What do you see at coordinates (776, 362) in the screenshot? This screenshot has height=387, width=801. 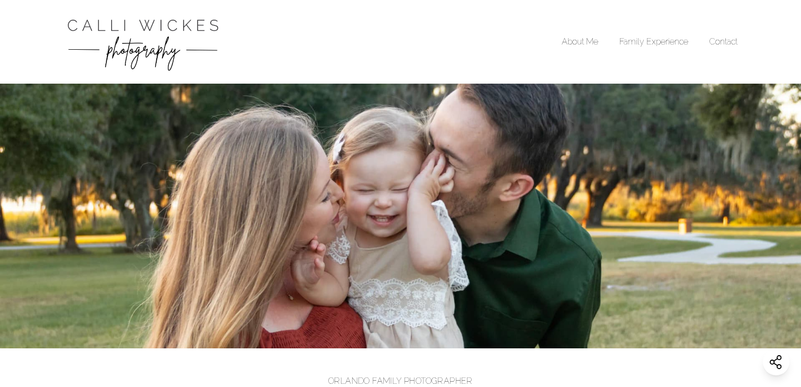 I see `button: Share this website` at bounding box center [776, 362].